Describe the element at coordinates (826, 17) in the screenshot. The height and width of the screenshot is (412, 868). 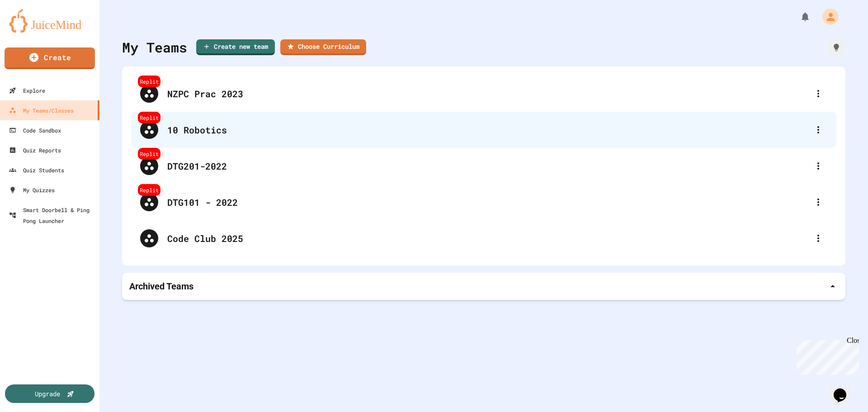
I see `div: My Account` at that location.